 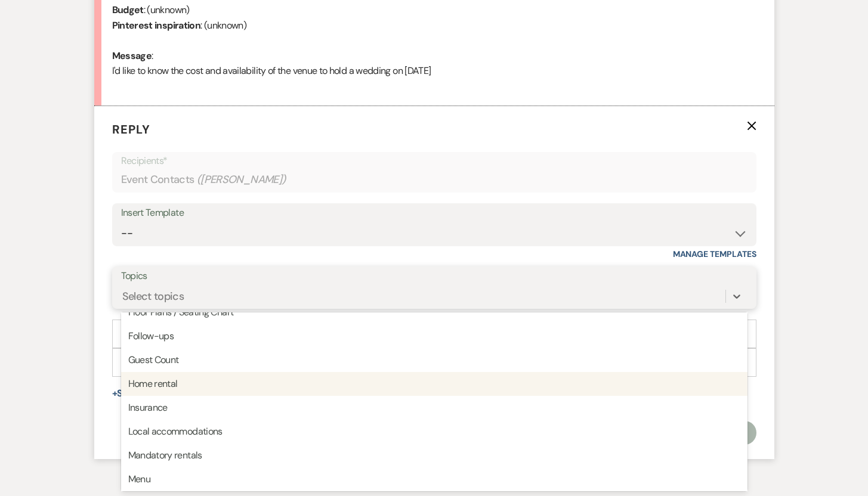 What do you see at coordinates (434, 313) in the screenshot?
I see `div: Floor Plans / Seating Chart` at bounding box center [434, 313].